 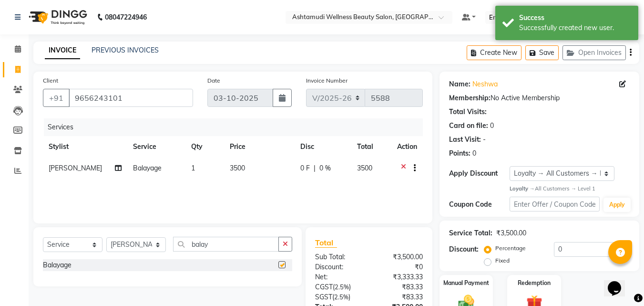 What do you see at coordinates (51, 80) in the screenshot?
I see `label: Client` at bounding box center [51, 80].